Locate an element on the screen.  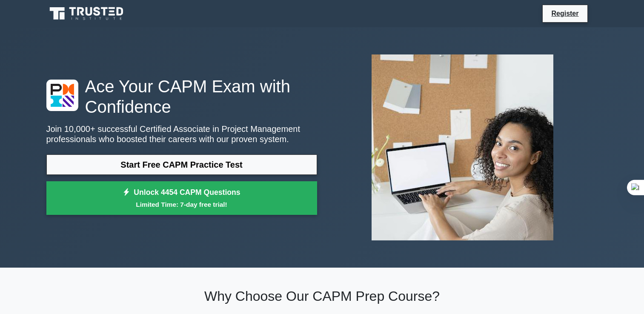
a: Start Free CAPM Practice Test is located at coordinates (182, 165).